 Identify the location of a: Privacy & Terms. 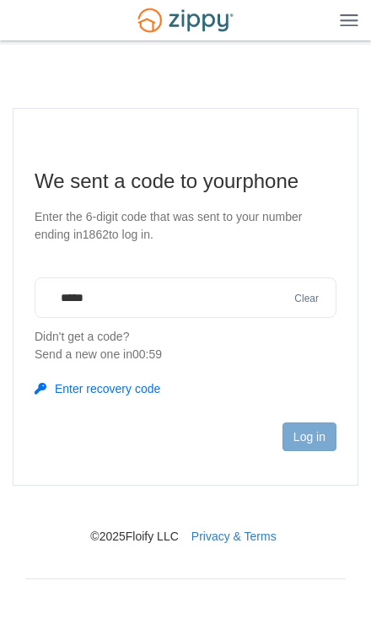
(233, 536).